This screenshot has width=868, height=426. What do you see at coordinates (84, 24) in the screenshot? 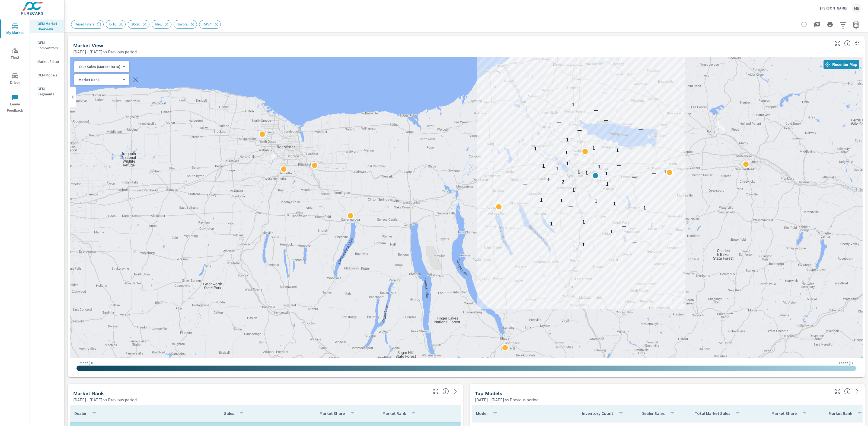
I see `span: Reset Filters` at bounding box center [84, 24].